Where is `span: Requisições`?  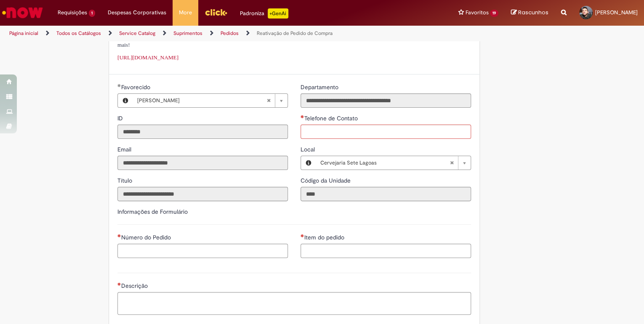 span: Requisições is located at coordinates (73, 13).